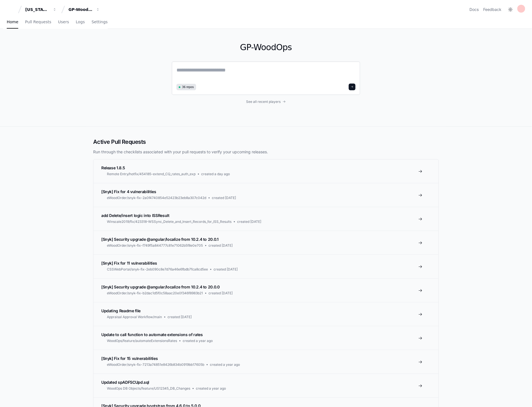 The height and width of the screenshot is (407, 532). I want to click on span: 36 repos, so click(188, 87).